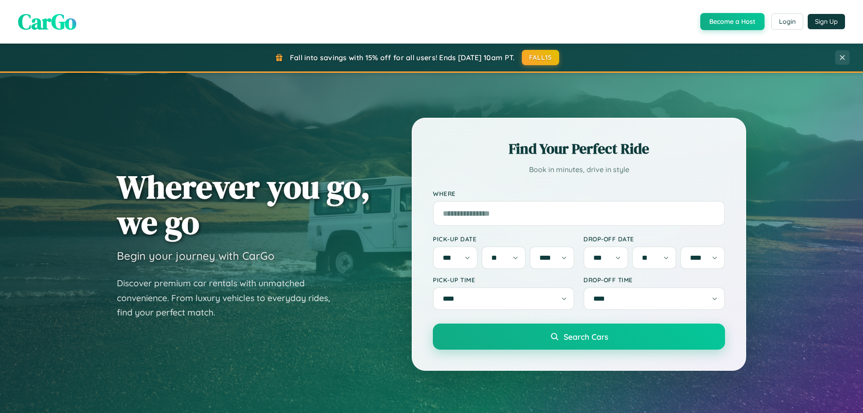 The image size is (863, 413). Describe the element at coordinates (787, 22) in the screenshot. I see `button: Login` at that location.